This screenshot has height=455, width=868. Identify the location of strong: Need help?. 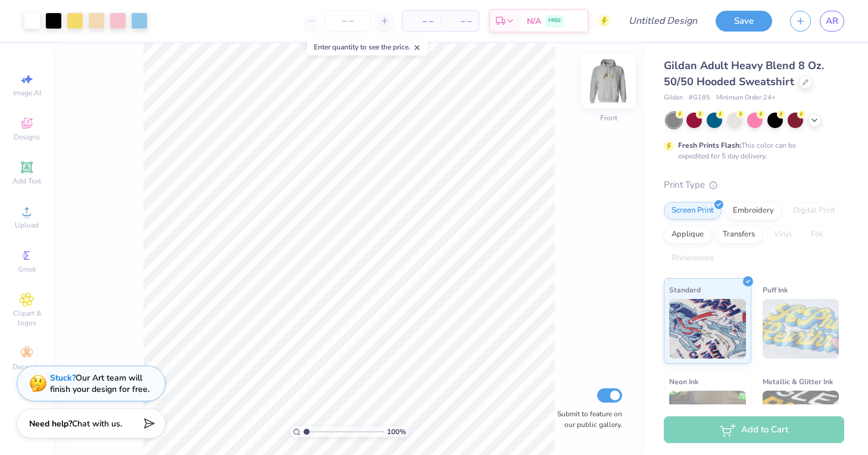
(51, 423).